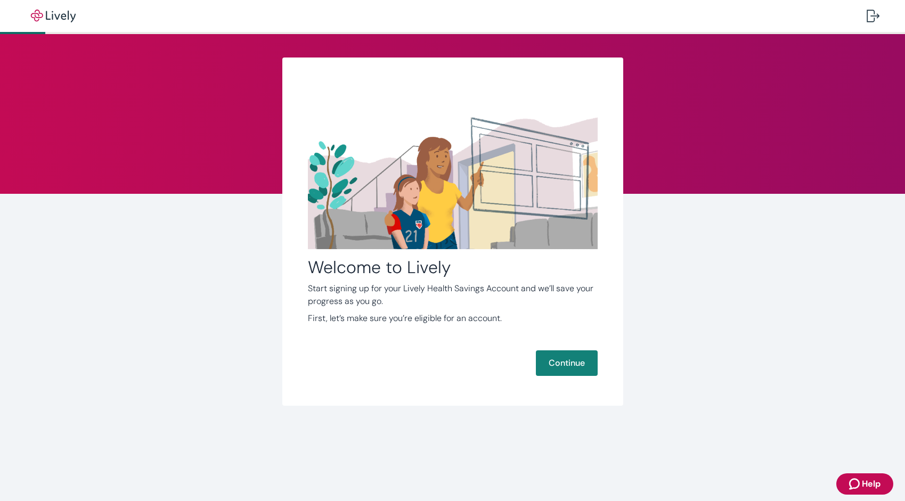  Describe the element at coordinates (856, 484) in the screenshot. I see `svg: Zendesk support icon` at that location.